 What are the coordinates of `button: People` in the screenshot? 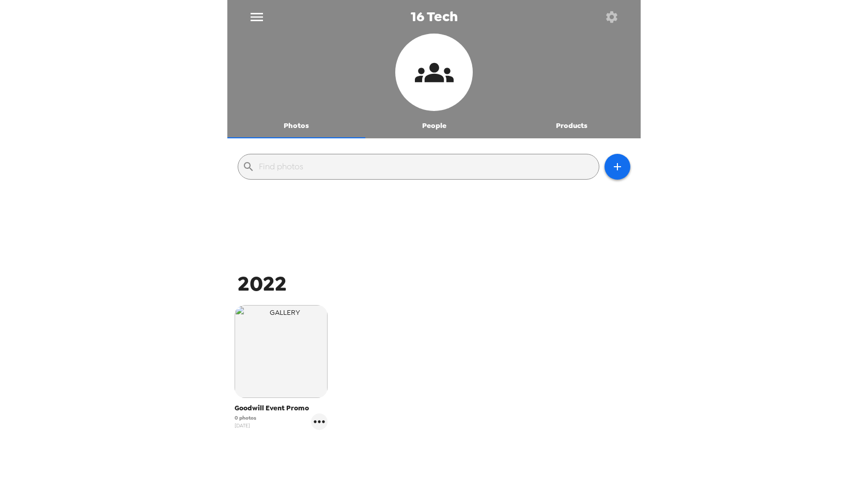 It's located at (434, 126).